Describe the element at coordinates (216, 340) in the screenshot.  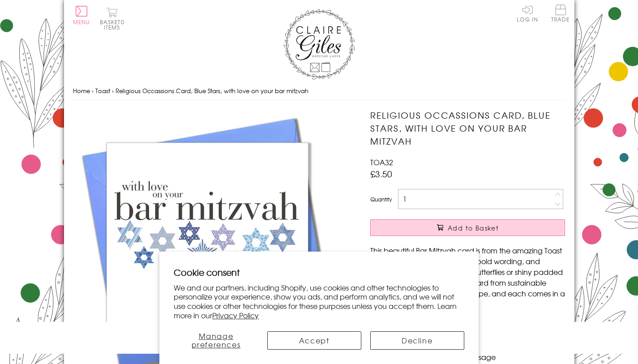
I see `span: Manage preferences` at that location.